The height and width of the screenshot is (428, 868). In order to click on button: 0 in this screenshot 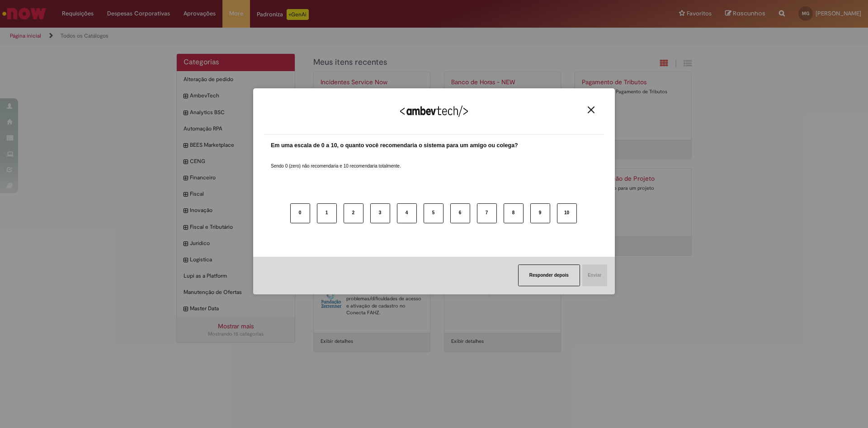, I will do `click(300, 213)`.